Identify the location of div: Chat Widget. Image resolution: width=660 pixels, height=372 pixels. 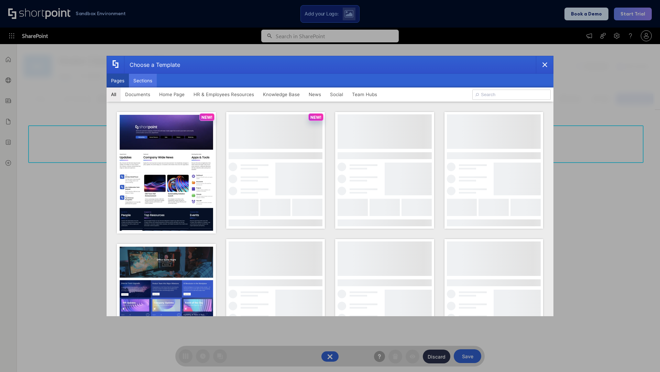
(643, 355).